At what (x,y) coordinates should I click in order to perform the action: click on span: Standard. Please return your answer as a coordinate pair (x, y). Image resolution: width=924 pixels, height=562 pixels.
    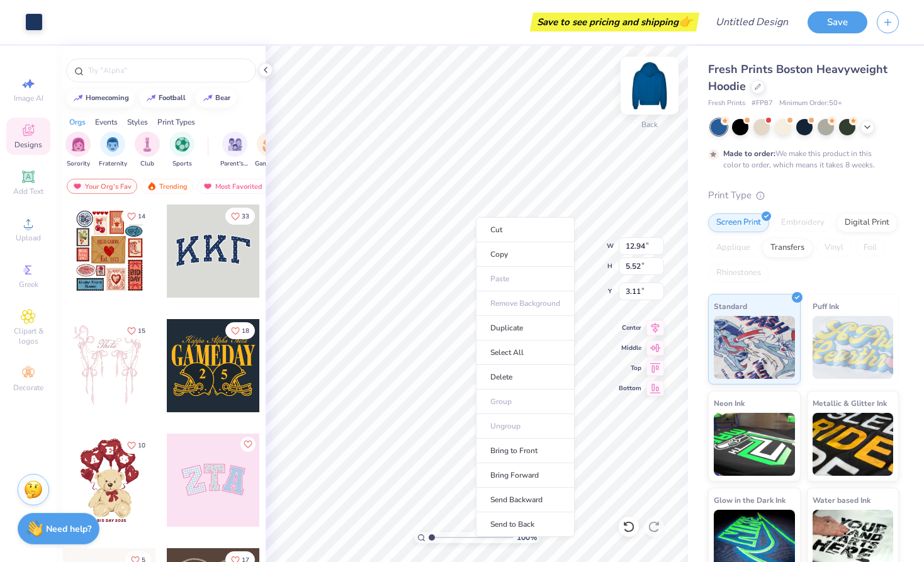
    Looking at the image, I should click on (730, 306).